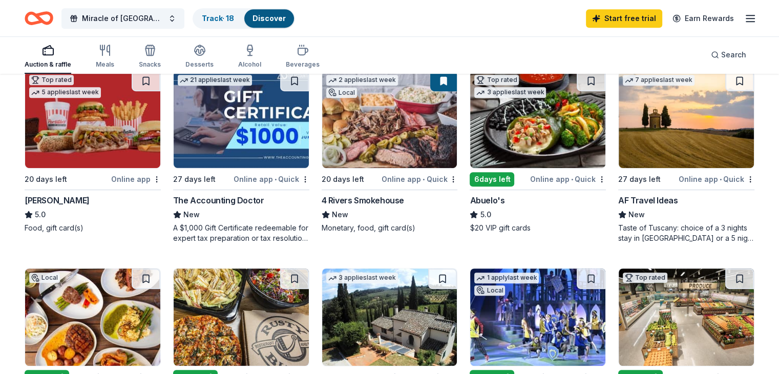 The height and width of the screenshot is (374, 779). Describe the element at coordinates (241, 317) in the screenshot. I see `img: Image for Rusty Bucket` at that location.